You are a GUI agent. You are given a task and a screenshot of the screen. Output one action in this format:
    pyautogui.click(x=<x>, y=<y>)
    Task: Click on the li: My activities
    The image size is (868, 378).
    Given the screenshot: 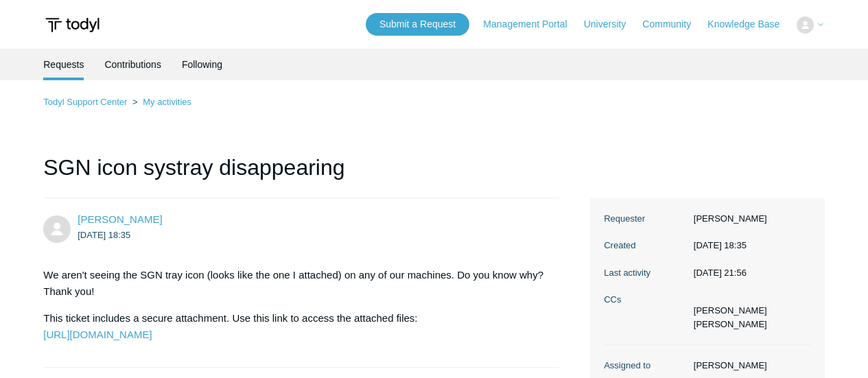 What is the action you would take?
    pyautogui.click(x=161, y=102)
    